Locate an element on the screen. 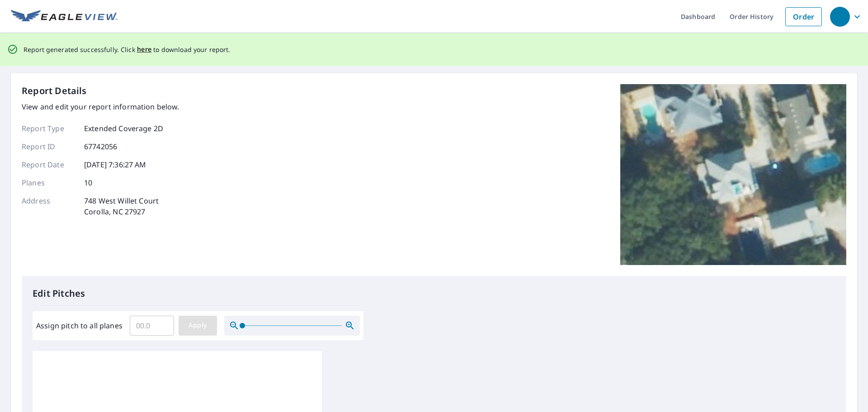  a: Order is located at coordinates (804, 17).